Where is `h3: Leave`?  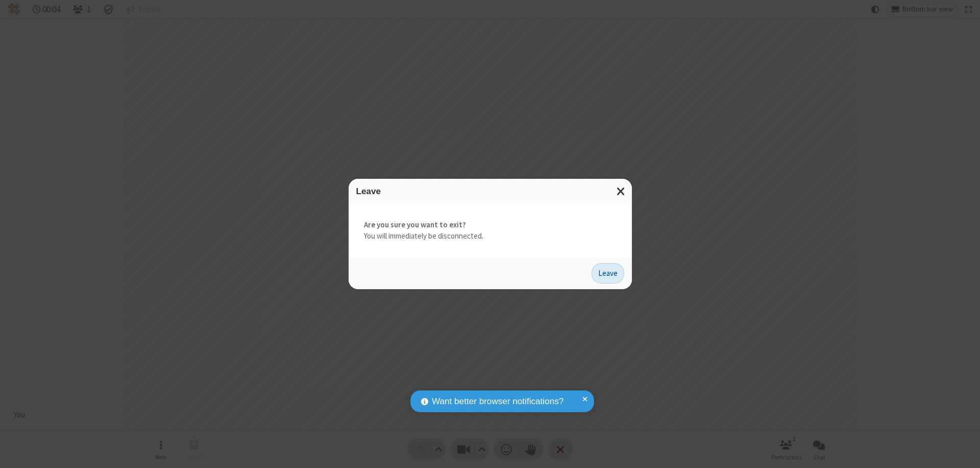 h3: Leave is located at coordinates (490, 191).